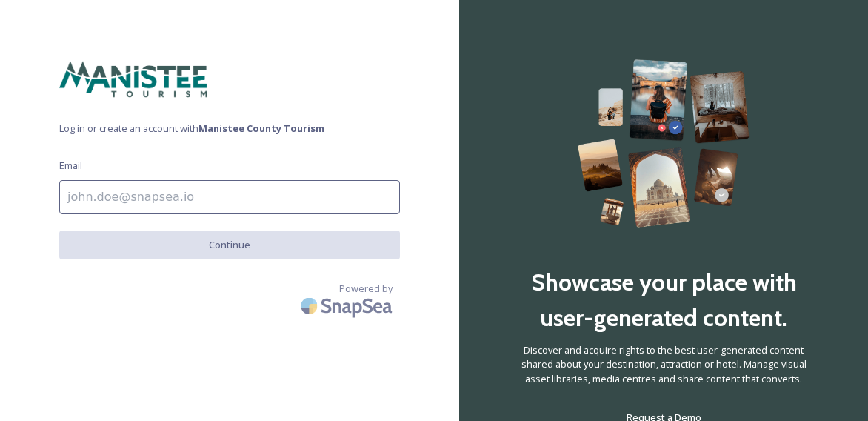 Image resolution: width=868 pixels, height=421 pixels. Describe the element at coordinates (230, 197) in the screenshot. I see `input: john.doe@snapsea.io` at that location.